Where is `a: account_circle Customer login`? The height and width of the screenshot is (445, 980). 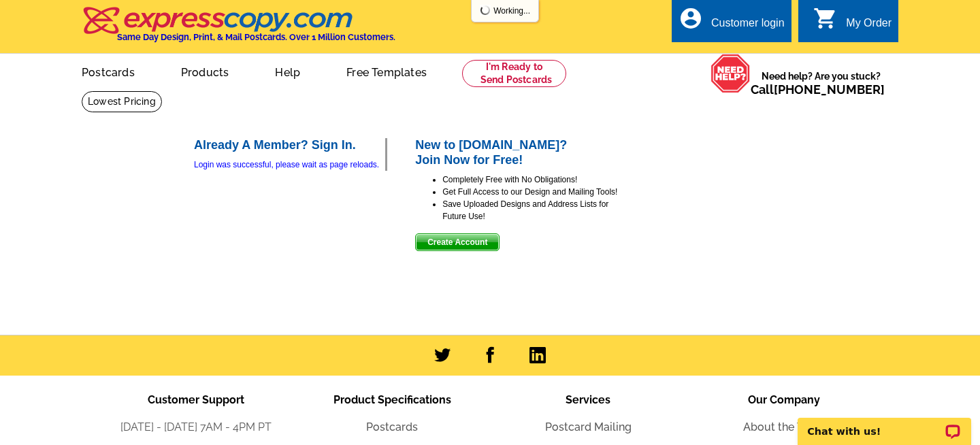 a: account_circle Customer login is located at coordinates (732, 23).